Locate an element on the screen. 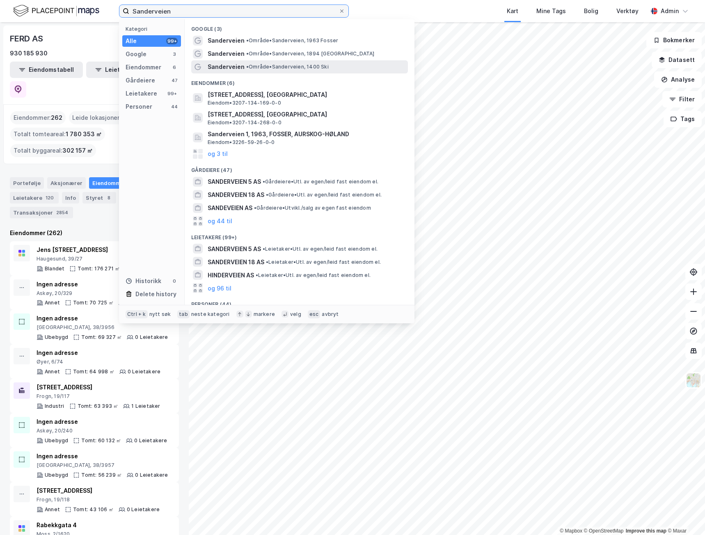 The width and height of the screenshot is (705, 535). button: Tags is located at coordinates (683, 119).